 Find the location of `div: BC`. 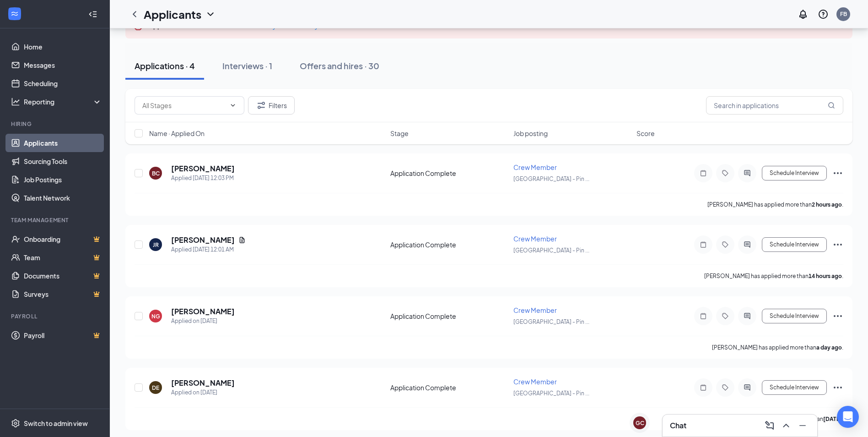

div: BC is located at coordinates (156, 173).